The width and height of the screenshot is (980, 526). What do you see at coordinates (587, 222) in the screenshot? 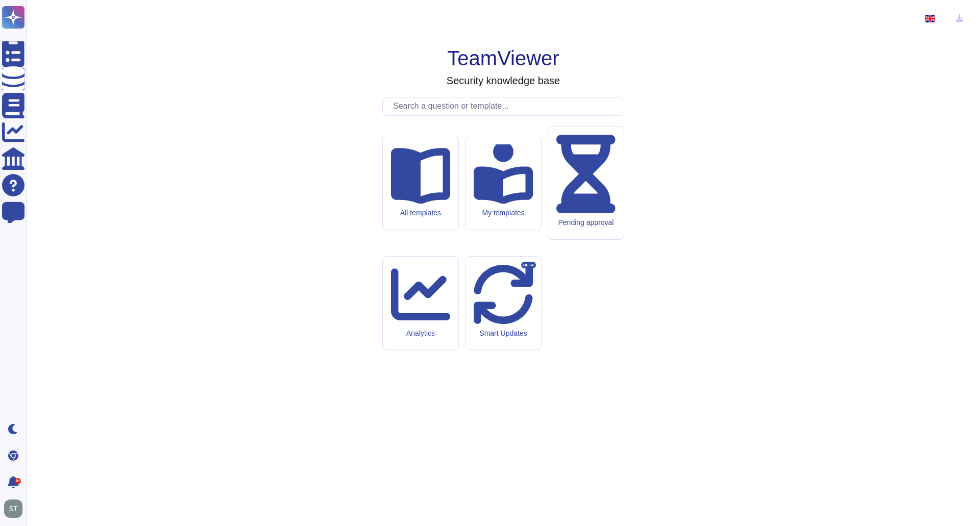
I see `div: Pending approval` at bounding box center [587, 222].